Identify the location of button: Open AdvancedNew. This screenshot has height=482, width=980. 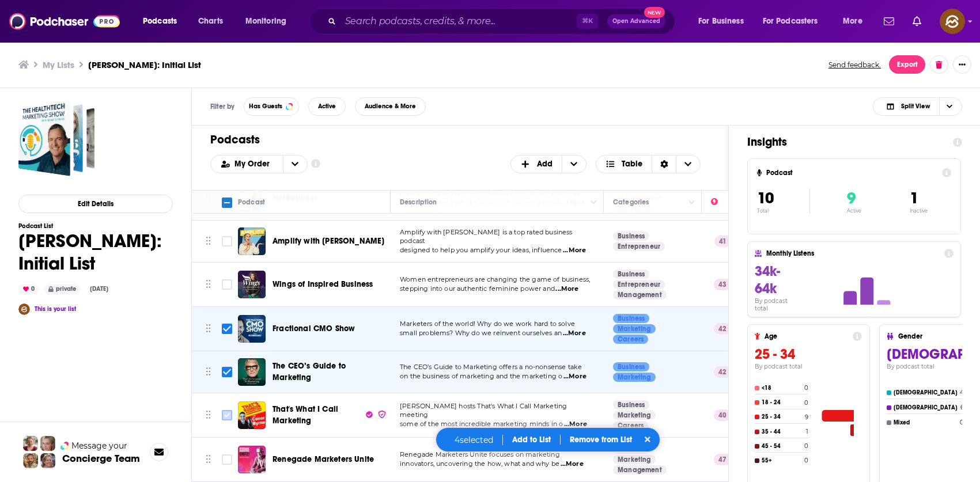
(636, 21).